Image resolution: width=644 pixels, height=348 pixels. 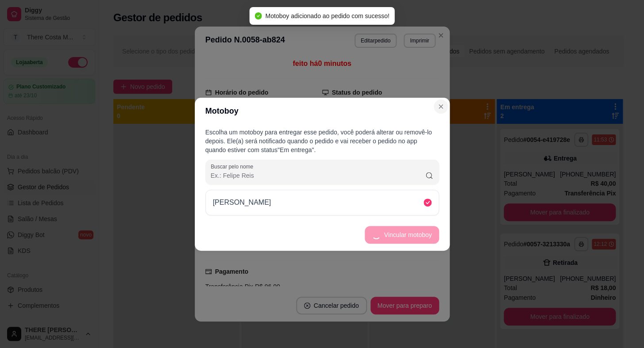 What do you see at coordinates (233, 167) in the screenshot?
I see `label: Buscar pelo nome` at bounding box center [233, 167].